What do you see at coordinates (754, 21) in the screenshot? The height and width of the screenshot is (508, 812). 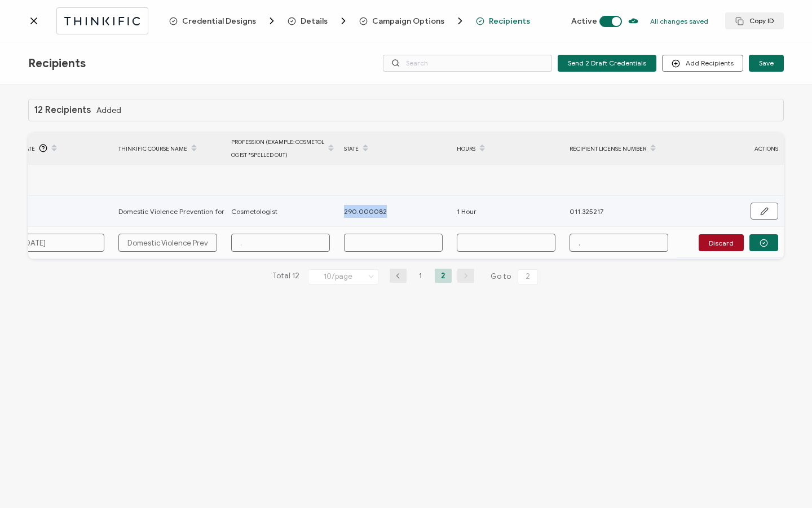 I see `span: Copy ID` at bounding box center [754, 21].